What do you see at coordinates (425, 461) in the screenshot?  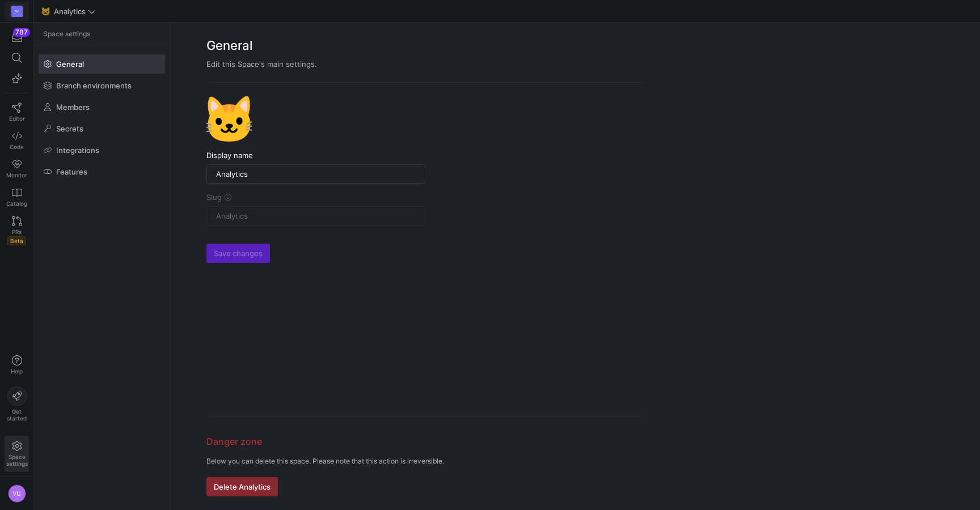 I see `p: Below you can delete this space. Please note that this action is irreversible.` at bounding box center [425, 461].